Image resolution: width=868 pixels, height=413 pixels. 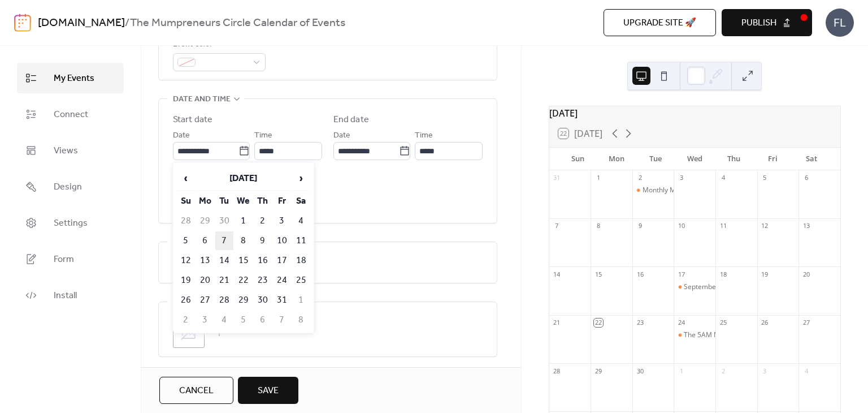 I want to click on div: 17, so click(x=681, y=273).